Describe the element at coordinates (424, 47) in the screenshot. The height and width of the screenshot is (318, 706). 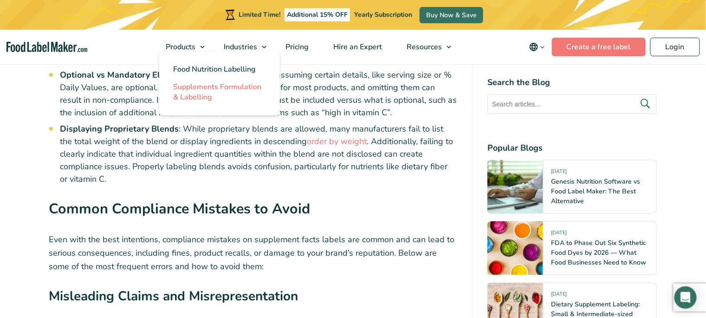
I see `span: Resources` at that location.